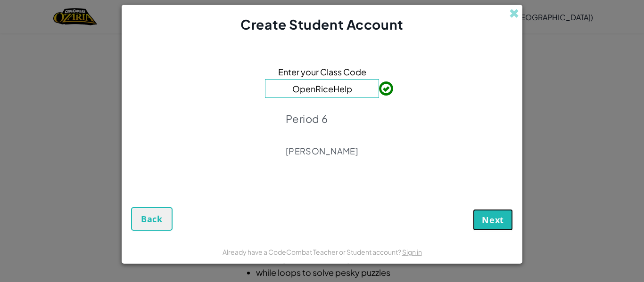  I want to click on p: Period 6, so click(322, 119).